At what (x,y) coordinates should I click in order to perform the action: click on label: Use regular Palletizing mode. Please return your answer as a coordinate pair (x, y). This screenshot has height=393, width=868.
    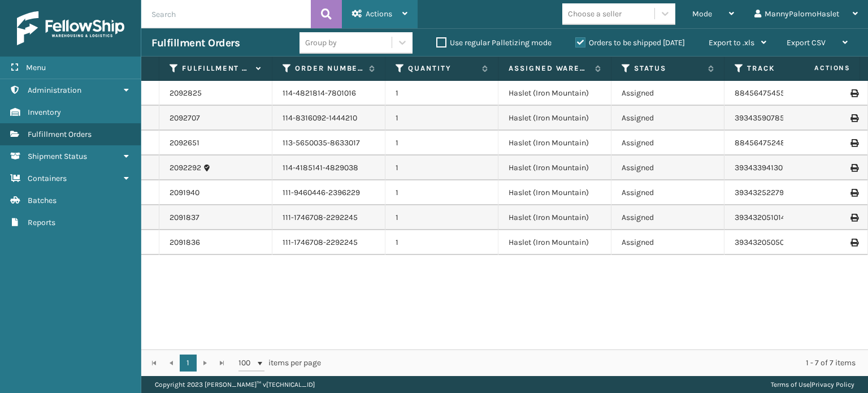
    Looking at the image, I should click on (495, 42).